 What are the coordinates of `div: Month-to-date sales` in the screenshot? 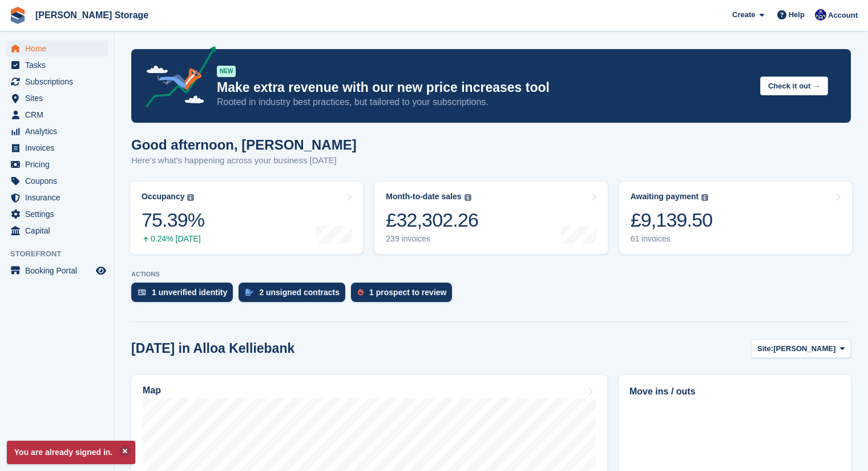 It's located at (423, 196).